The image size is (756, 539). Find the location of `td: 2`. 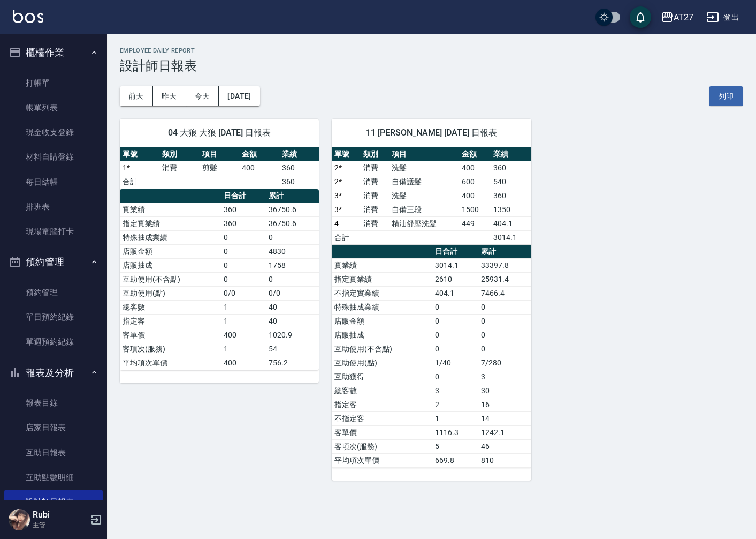

td: 2 is located at coordinates (455, 404).